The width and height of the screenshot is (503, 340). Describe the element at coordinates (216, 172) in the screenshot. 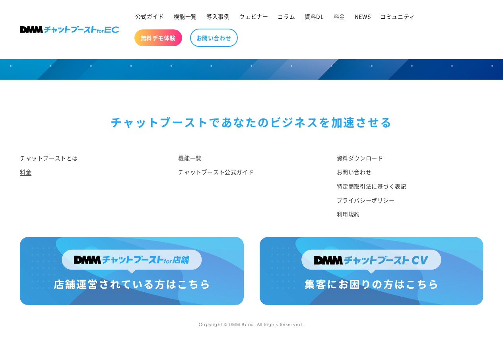

I see `a: チャットブースト公式ガイド` at that location.